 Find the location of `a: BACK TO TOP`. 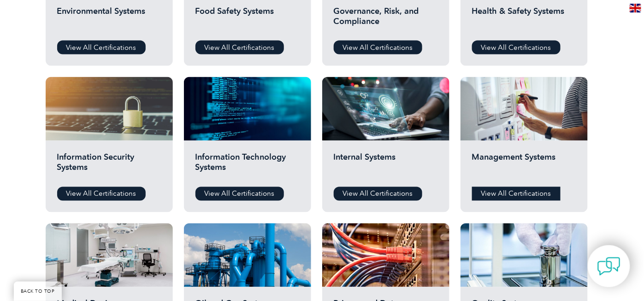

a: BACK TO TOP is located at coordinates (38, 291).